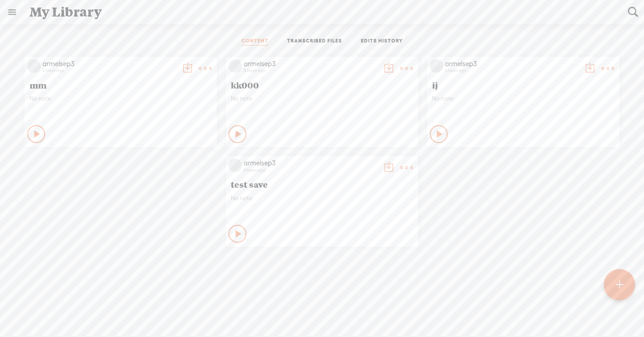 Image resolution: width=644 pixels, height=337 pixels. I want to click on a: EDITS HISTORY, so click(382, 41).